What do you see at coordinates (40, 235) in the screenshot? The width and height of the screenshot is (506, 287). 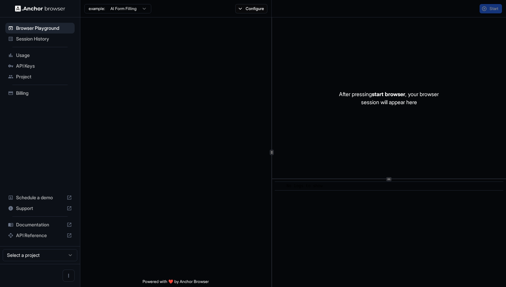 I see `div: API Reference` at bounding box center [40, 235].